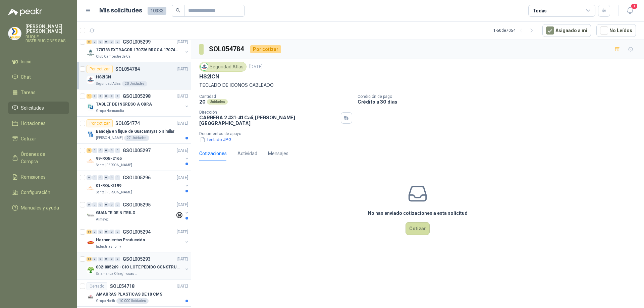  I want to click on p: SOL054718, so click(122, 286).